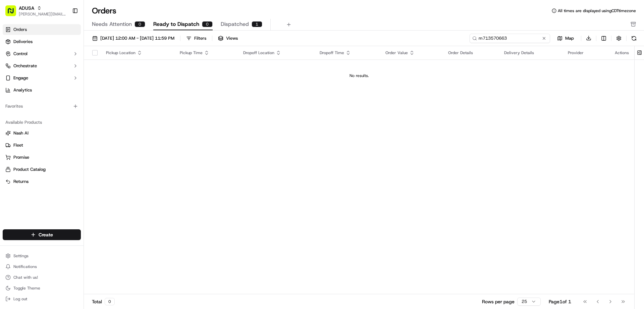  What do you see at coordinates (41, 90) in the screenshot?
I see `a: Analytics` at bounding box center [41, 90].